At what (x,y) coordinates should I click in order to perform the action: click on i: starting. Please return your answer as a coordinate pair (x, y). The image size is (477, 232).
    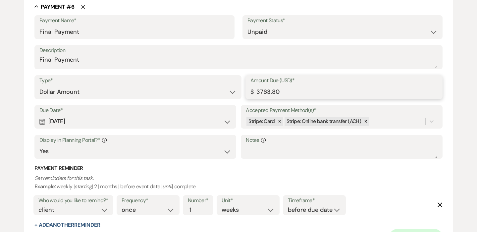
    Looking at the image, I should click on (83, 186).